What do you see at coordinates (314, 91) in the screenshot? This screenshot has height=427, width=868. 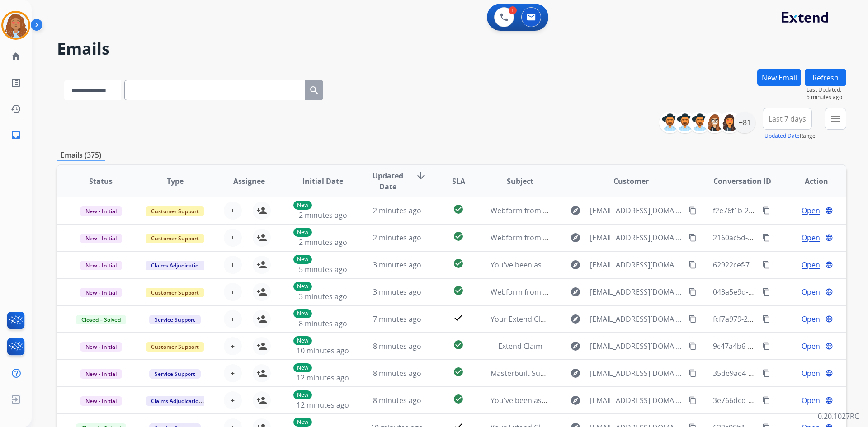 I see `mat-icon: search` at bounding box center [314, 91].